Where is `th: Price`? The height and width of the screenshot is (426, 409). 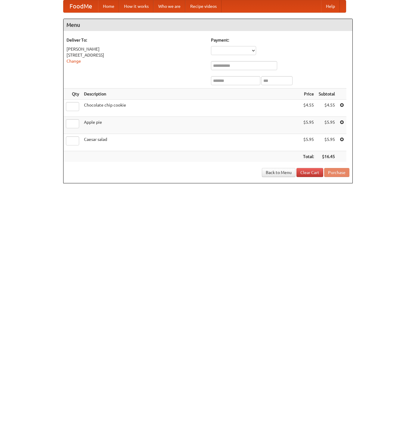 th: Price is located at coordinates (309, 94).